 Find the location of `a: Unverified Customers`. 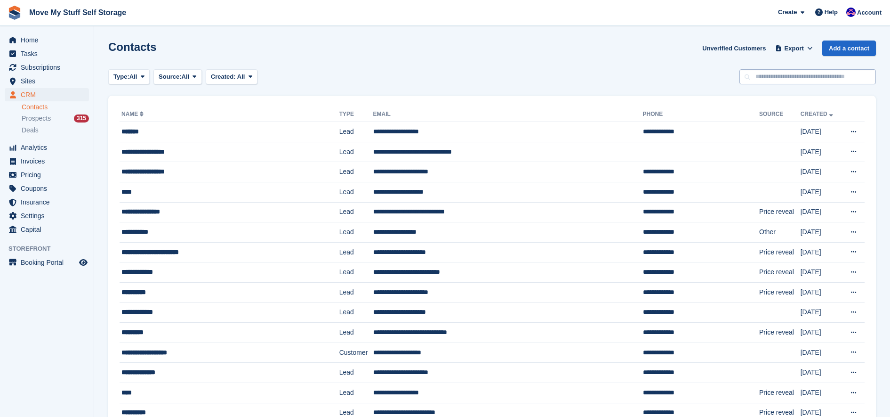

a: Unverified Customers is located at coordinates (734, 48).